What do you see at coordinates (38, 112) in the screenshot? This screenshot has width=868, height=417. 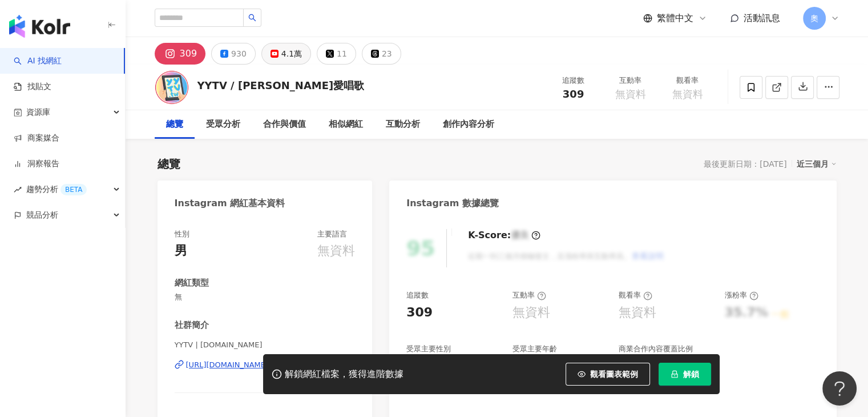 I see `span: 資源庫` at bounding box center [38, 112].